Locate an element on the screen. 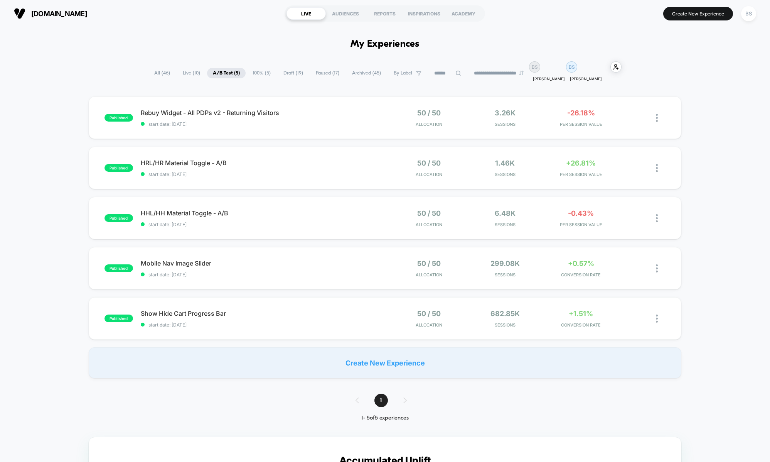 This screenshot has height=462, width=770. img: end is located at coordinates (521, 73).